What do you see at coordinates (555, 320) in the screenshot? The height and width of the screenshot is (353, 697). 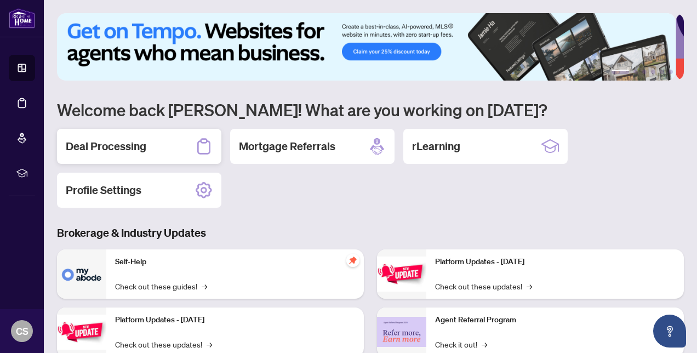 I see `p: Agent Referral Program` at bounding box center [555, 320].